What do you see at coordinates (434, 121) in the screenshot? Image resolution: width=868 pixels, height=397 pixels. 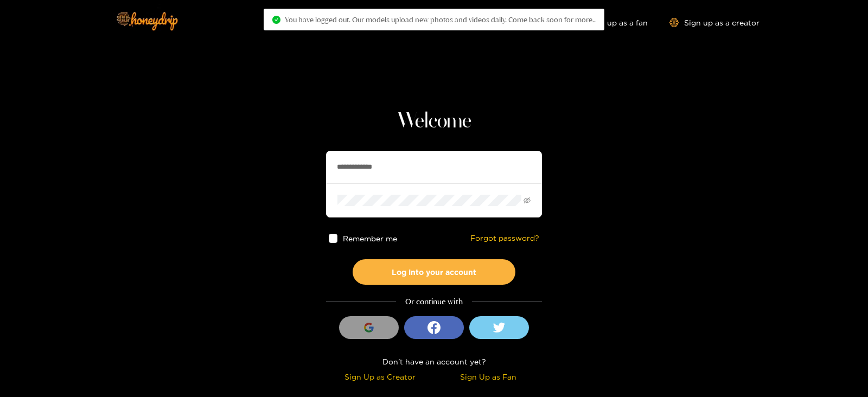 I see `h1: Welcome` at bounding box center [434, 121].